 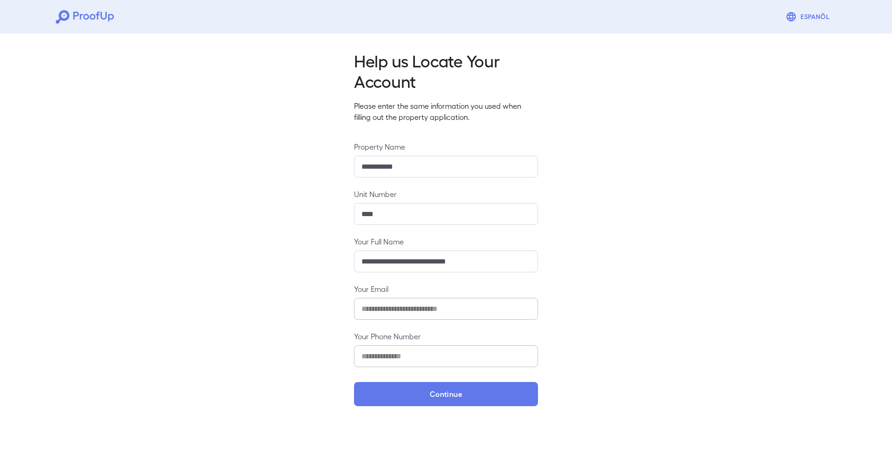 I want to click on label: Property Name, so click(x=446, y=146).